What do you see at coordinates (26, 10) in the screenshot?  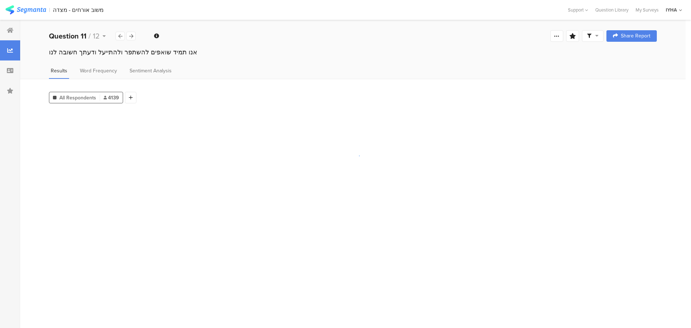 I see `img: segmanta logo` at bounding box center [26, 10].